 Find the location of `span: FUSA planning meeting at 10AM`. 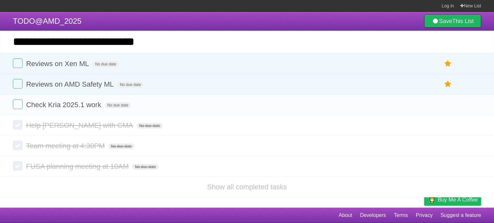

span: FUSA planning meeting at 10AM is located at coordinates (78, 167).